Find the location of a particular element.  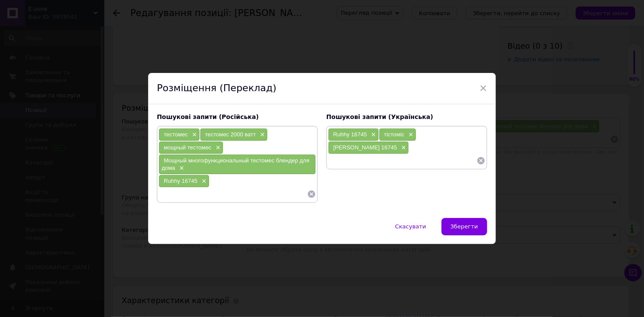

span: Пошукові запити (Українська) is located at coordinates (380, 117).